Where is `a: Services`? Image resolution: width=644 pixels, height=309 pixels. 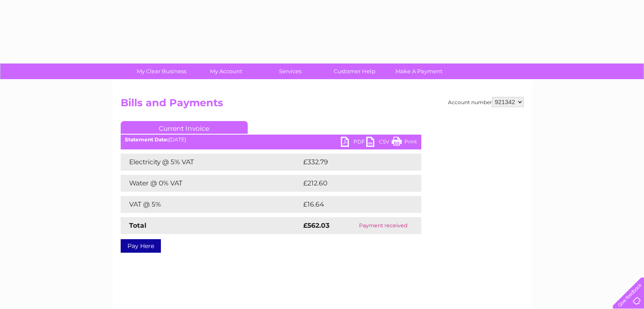 a: Services is located at coordinates (290, 71).